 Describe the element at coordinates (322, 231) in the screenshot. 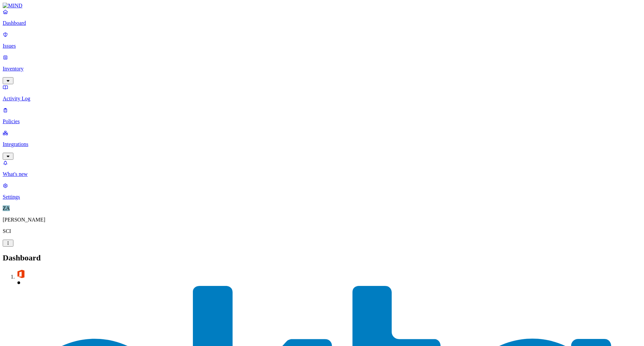

I see `p: SCI` at that location.